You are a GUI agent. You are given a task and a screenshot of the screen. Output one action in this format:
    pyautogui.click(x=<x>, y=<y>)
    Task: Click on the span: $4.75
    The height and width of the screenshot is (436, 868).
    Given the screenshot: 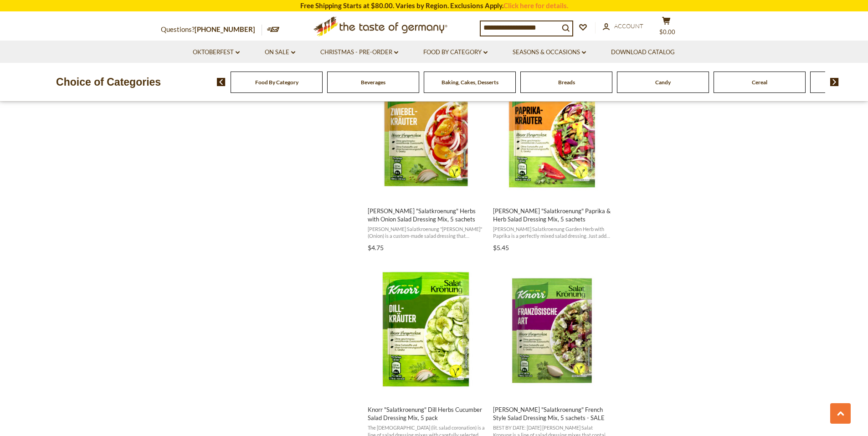 What is the action you would take?
    pyautogui.click(x=376, y=247)
    